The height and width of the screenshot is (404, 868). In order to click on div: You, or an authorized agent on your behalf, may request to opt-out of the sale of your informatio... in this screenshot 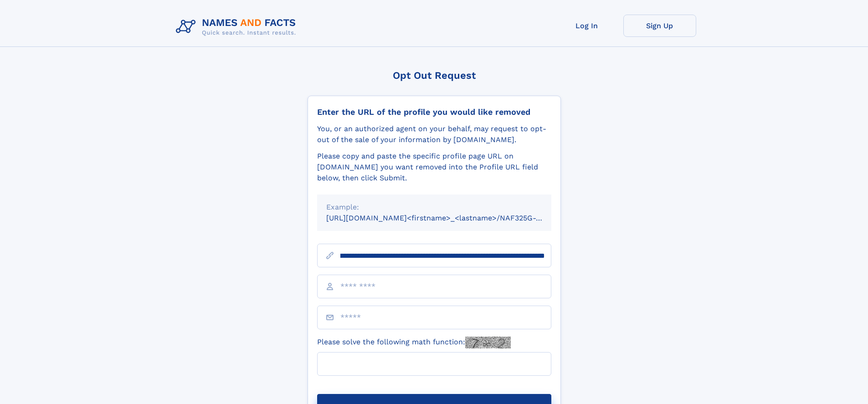, I will do `click(434, 134)`.